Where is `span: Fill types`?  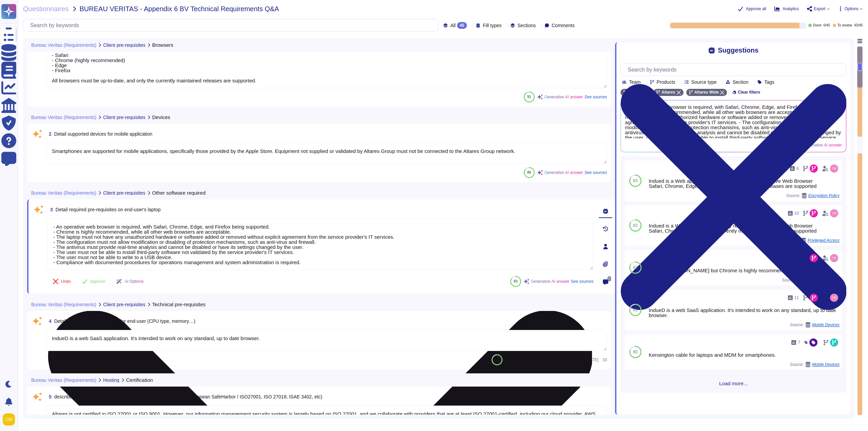 span: Fill types is located at coordinates (492, 25).